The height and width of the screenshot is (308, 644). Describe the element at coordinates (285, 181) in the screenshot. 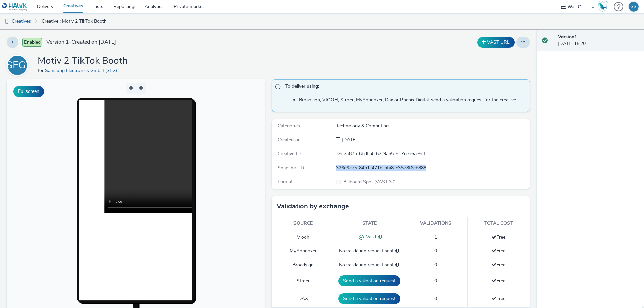

I see `span: Format` at that location.